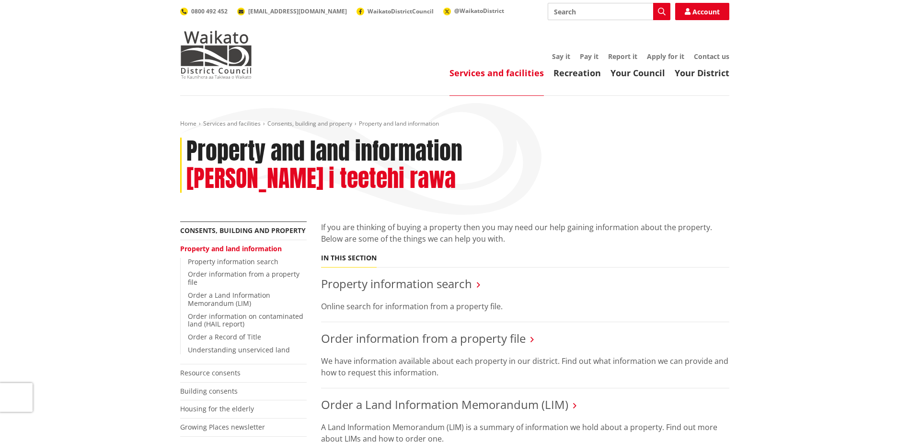 Image resolution: width=909 pixels, height=443 pixels. What do you see at coordinates (217, 408) in the screenshot?
I see `a: Housing for the elderly` at bounding box center [217, 408].